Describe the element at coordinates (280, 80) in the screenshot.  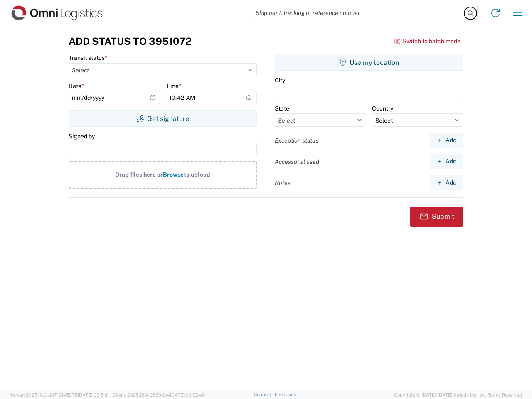
I see `label: City` at that location.